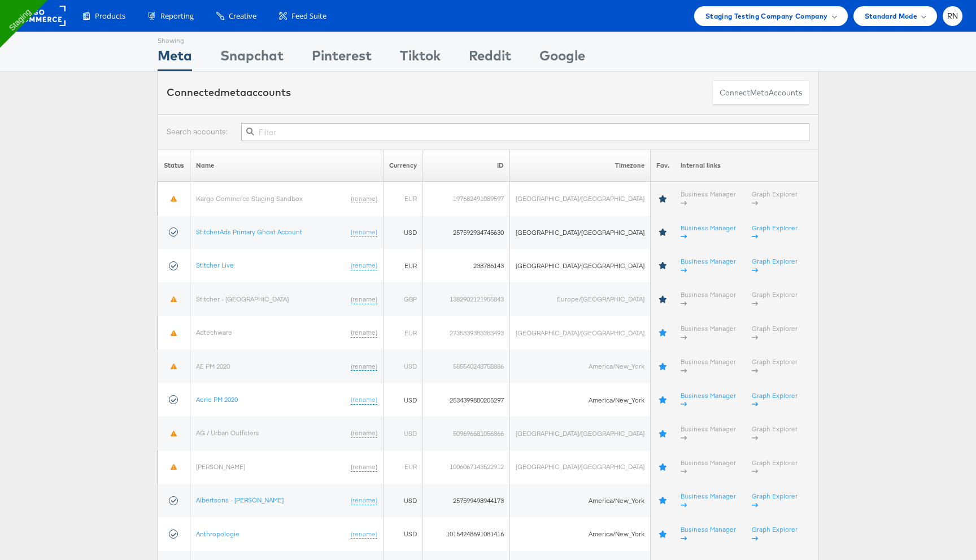  What do you see at coordinates (580, 166) in the screenshot?
I see `th: Timezone` at bounding box center [580, 166].